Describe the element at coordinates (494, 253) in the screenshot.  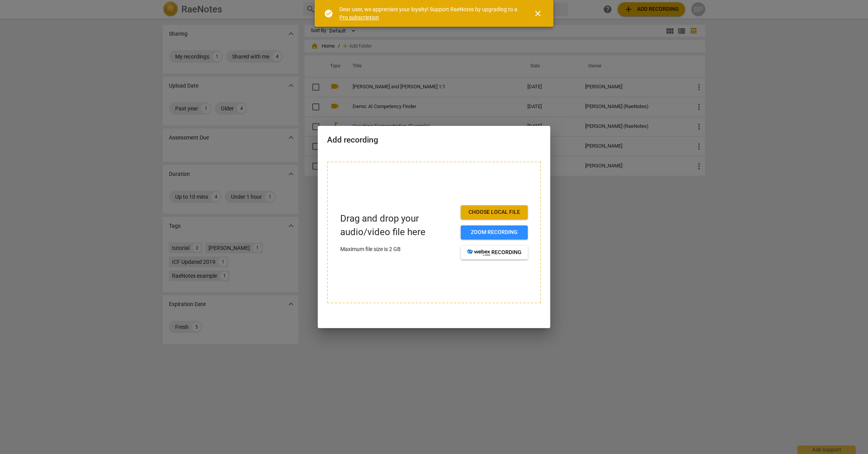
I see `button: recording` at that location.